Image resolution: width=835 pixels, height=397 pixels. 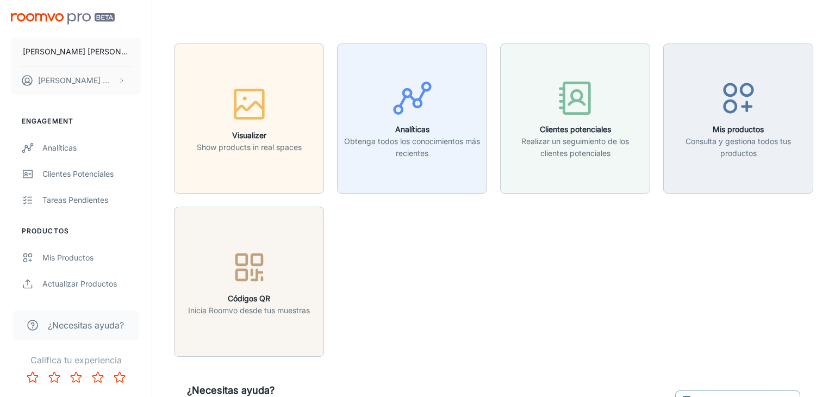 What do you see at coordinates (412, 117) in the screenshot?
I see `a: AnalíticasObtenga todos los conocimientos más recientes` at bounding box center [412, 117].